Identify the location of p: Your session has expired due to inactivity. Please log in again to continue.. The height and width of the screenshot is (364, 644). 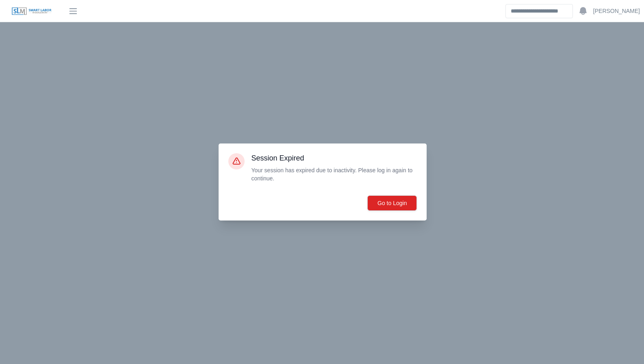
(334, 174).